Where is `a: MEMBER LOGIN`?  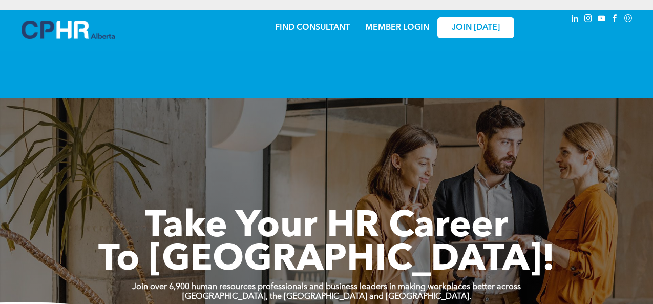 a: MEMBER LOGIN is located at coordinates (397, 28).